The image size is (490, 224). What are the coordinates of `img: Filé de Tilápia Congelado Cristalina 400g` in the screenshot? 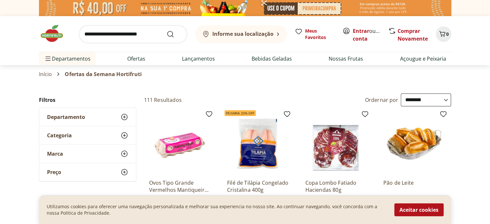 It's located at (258, 143).